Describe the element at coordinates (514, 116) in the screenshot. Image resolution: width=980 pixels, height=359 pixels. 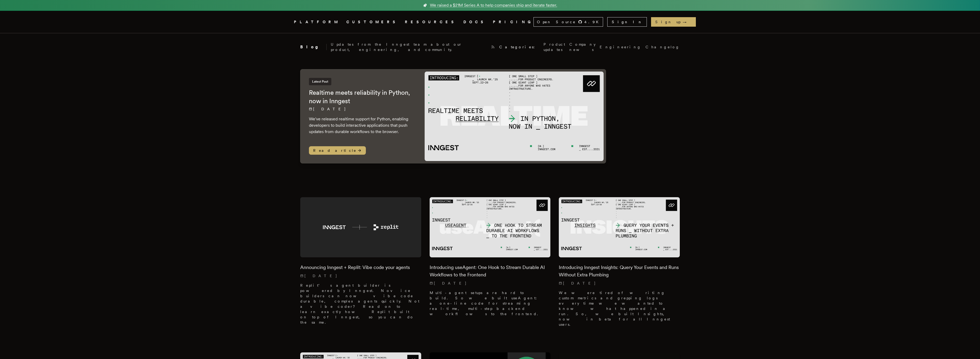
I see `img: Featured image for Realtime meets reliability in Python, now in Inngest blog post` at that location.